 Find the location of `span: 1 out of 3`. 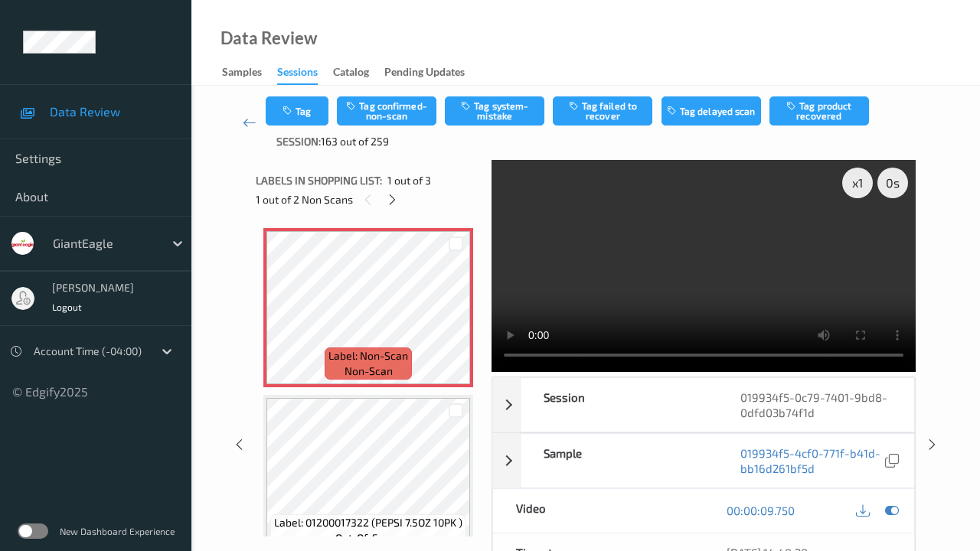

span: 1 out of 3 is located at coordinates (408, 181).